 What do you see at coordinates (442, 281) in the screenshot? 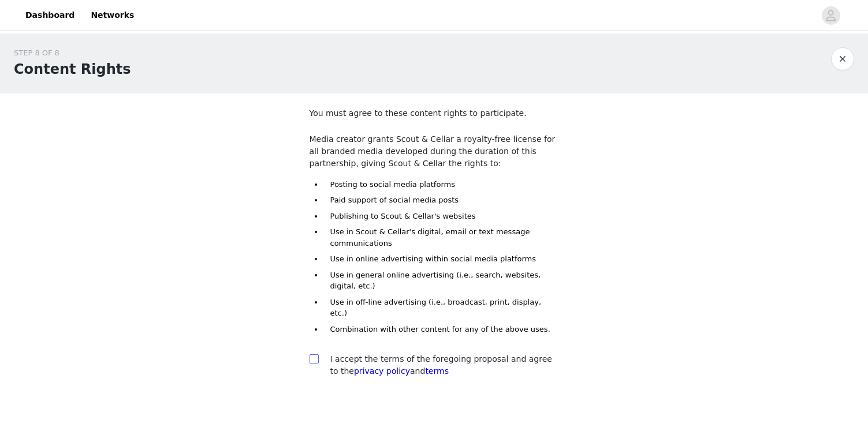
I see `li: Use in general online advertising (i.e., search, websites, digital, etc.)` at bounding box center [442, 281].